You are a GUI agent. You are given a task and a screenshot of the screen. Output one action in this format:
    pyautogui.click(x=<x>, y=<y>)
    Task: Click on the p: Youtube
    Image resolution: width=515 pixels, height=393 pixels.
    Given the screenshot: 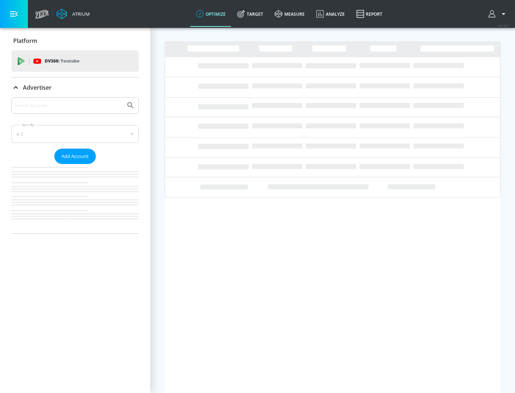 What is the action you would take?
    pyautogui.click(x=70, y=61)
    